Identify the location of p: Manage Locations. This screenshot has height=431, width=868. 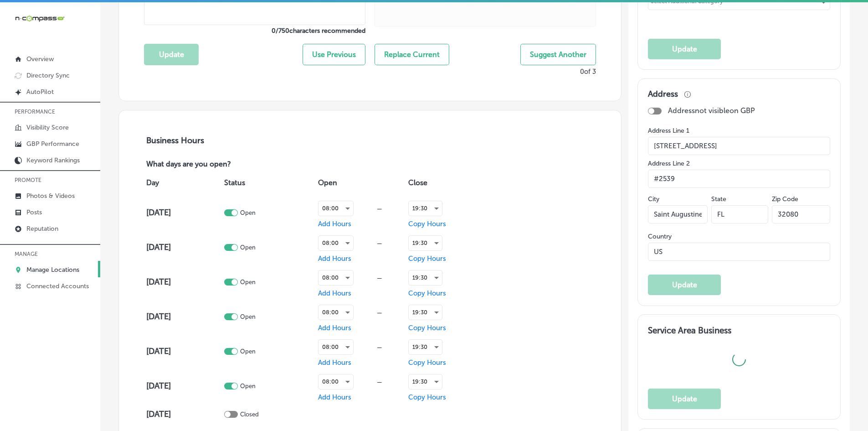
(53, 270).